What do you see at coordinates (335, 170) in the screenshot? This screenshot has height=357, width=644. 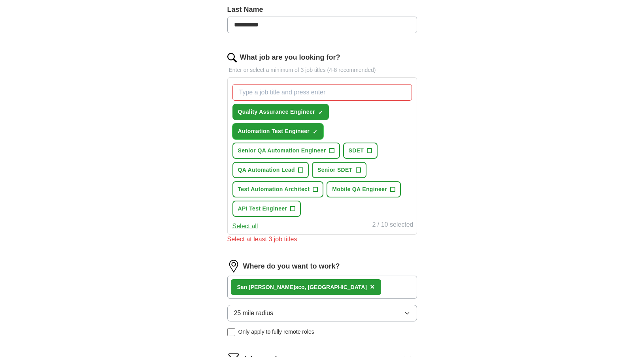 I see `span: Senior SDET` at bounding box center [335, 170].